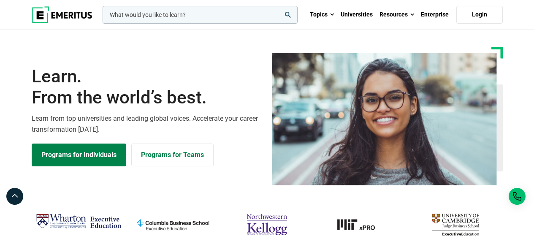  What do you see at coordinates (173, 225) in the screenshot?
I see `img: columbia-business-school` at bounding box center [173, 225].